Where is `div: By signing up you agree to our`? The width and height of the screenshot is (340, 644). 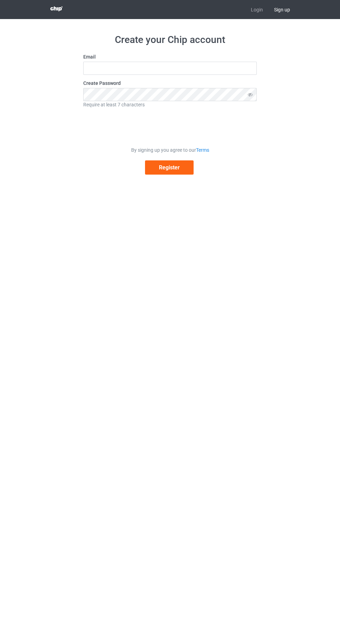 div: By signing up you agree to our is located at coordinates (170, 150).